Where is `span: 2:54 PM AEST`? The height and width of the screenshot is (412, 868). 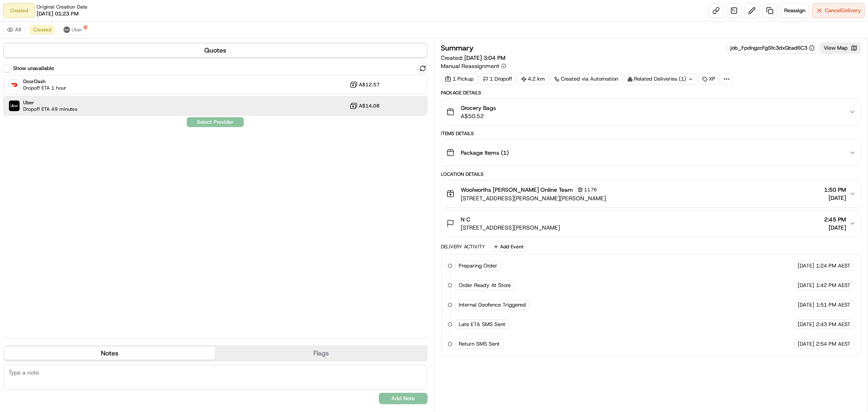
span: 2:54 PM AEST is located at coordinates (833, 344).